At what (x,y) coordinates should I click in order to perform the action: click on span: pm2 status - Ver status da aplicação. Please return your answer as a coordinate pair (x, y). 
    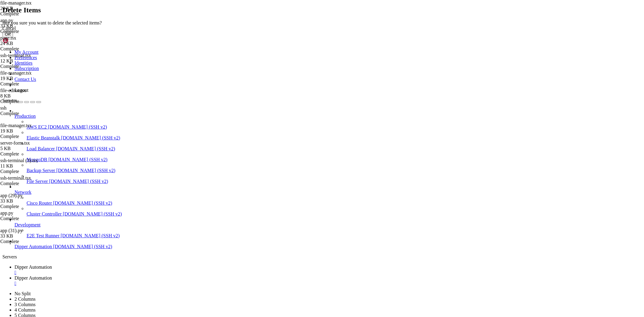
    Looking at the image, I should click on (61, 46).